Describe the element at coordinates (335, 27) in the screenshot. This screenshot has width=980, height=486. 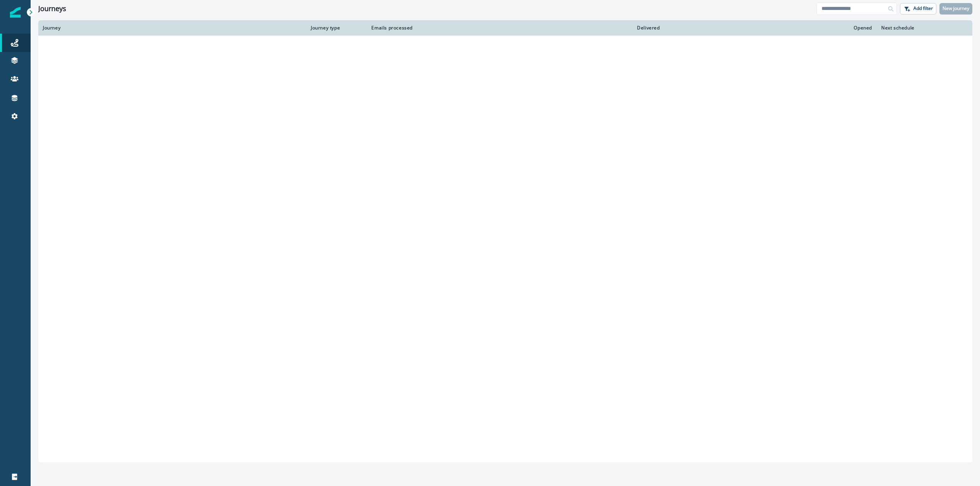
I see `div: Journey type` at that location.